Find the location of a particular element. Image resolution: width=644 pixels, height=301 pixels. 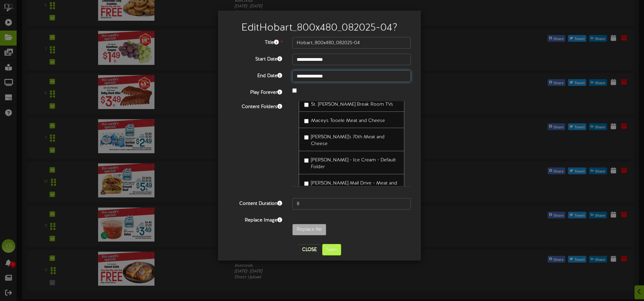

label: Start Date is located at coordinates (255, 58).